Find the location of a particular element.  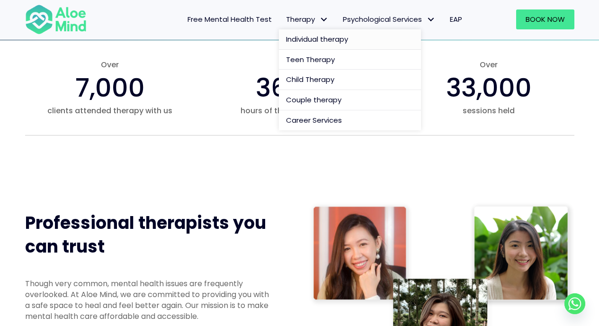

a: Teen Therapy is located at coordinates (350, 60).